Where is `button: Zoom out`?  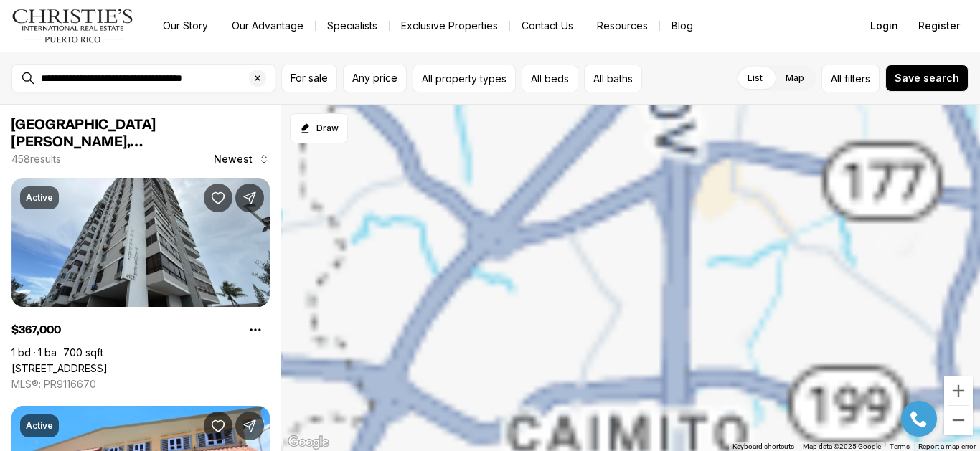 button: Zoom out is located at coordinates (958, 420).